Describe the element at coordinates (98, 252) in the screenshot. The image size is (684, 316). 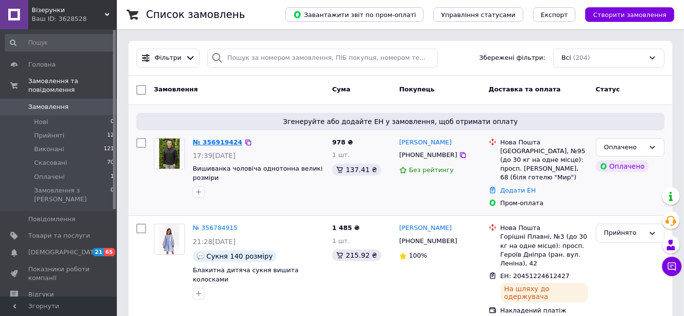
I see `span: 21` at that location.